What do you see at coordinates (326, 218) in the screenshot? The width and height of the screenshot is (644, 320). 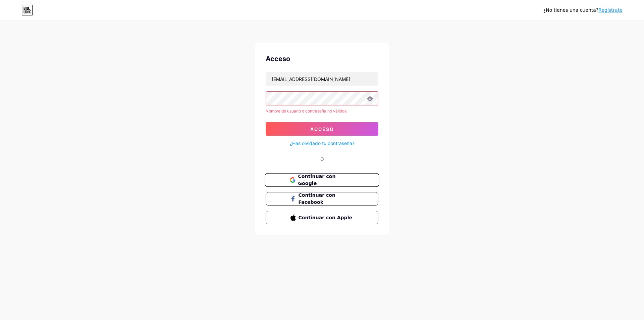 I see `font: Continuar con Apple` at bounding box center [326, 218].